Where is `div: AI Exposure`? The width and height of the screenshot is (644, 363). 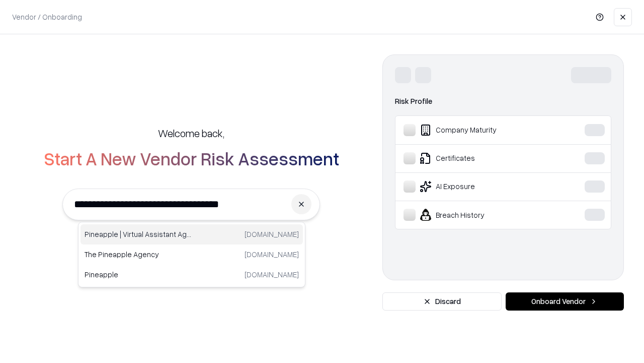
div: AI Exposure is located at coordinates (479, 186).